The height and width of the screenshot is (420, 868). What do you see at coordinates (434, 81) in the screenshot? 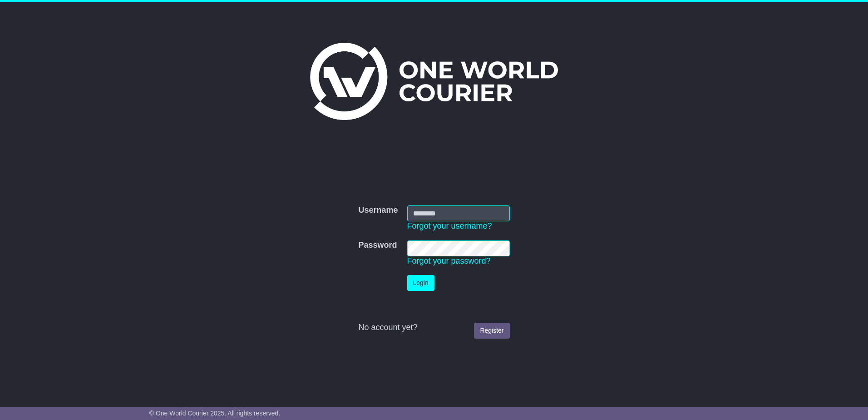
I see `img: One World` at bounding box center [434, 81].